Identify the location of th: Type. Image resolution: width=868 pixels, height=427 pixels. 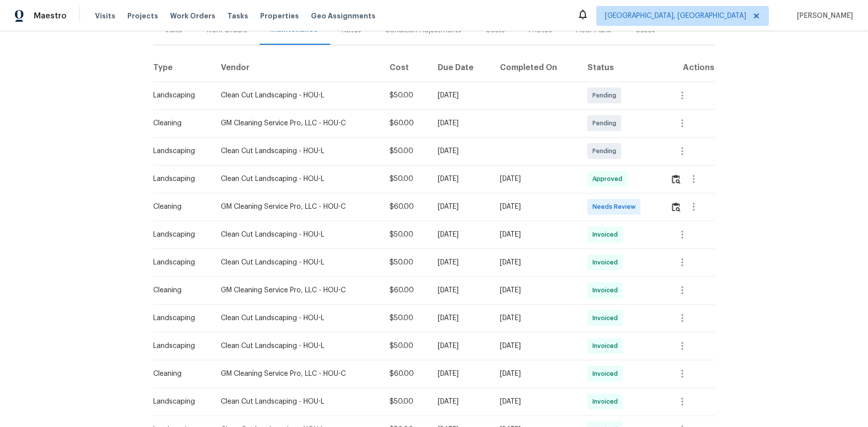
(183, 67).